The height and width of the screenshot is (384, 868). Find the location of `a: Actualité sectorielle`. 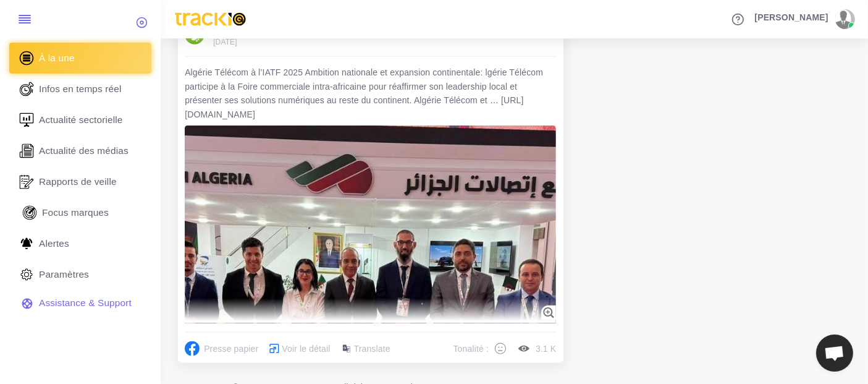

a: Actualité sectorielle is located at coordinates (81, 120).